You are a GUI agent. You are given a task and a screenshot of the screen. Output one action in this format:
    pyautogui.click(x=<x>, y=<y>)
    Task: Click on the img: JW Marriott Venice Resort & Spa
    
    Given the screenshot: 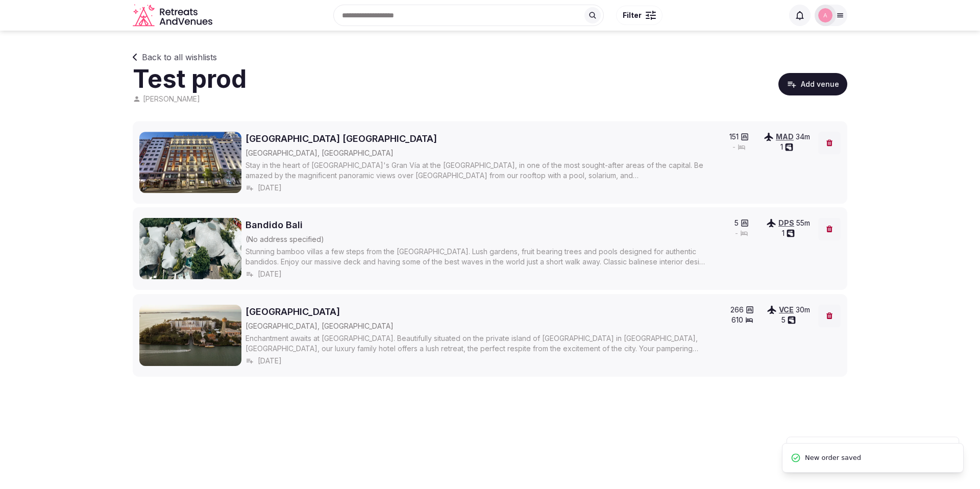 What is the action you would take?
    pyautogui.click(x=191, y=336)
    